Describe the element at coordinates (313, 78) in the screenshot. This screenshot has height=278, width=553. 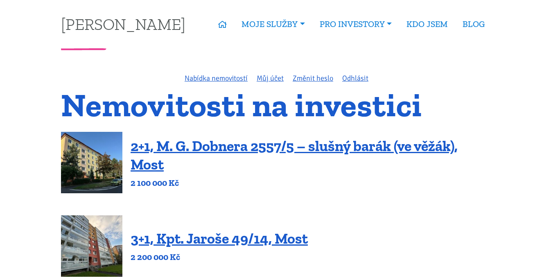
I see `a: Změnit heslo` at that location.